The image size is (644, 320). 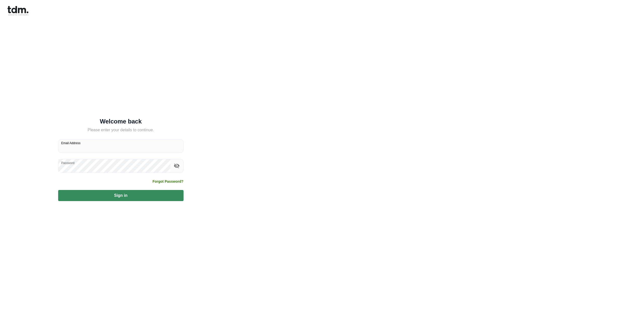 I want to click on h5: Welcome back, so click(x=121, y=122).